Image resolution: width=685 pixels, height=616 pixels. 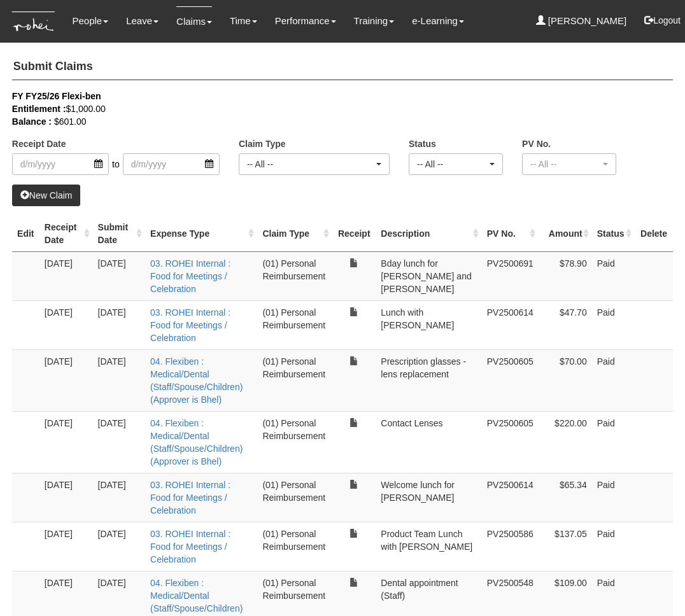 What do you see at coordinates (116, 164) in the screenshot?
I see `span: to` at bounding box center [116, 164].